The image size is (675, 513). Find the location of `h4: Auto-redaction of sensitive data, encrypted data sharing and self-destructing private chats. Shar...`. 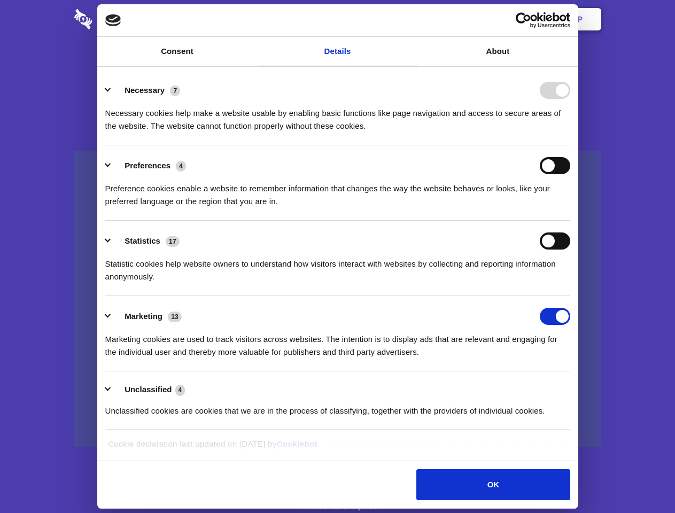

h4: Auto-redaction of sensitive data, encrypted data sharing and self-destructing private chats. Shar... is located at coordinates (338, 115).